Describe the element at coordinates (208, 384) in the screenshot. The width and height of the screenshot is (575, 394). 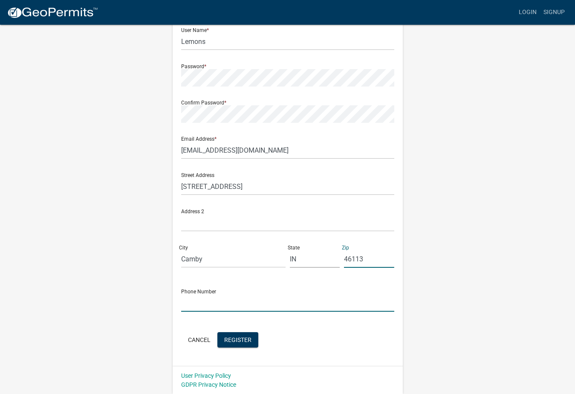
I see `a: GDPR Privacy Notice` at that location.